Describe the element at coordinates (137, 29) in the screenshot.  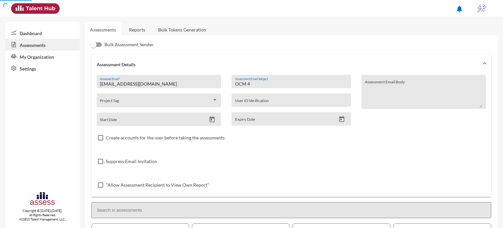
I see `a: Reports` at that location.